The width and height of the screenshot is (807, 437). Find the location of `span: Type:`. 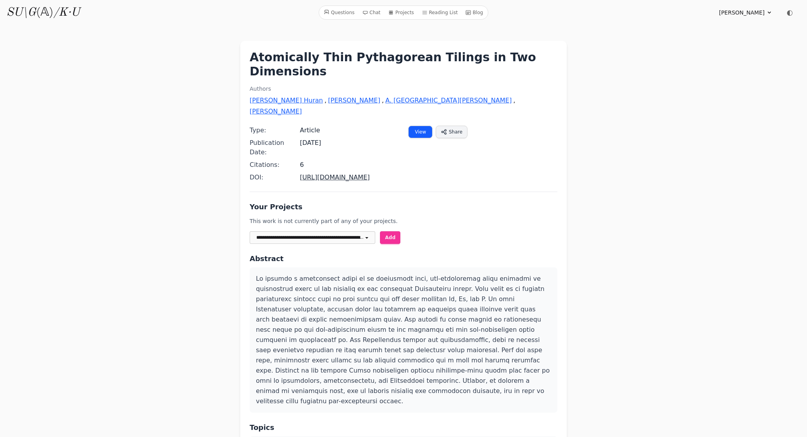

span: Type: is located at coordinates (275, 130).